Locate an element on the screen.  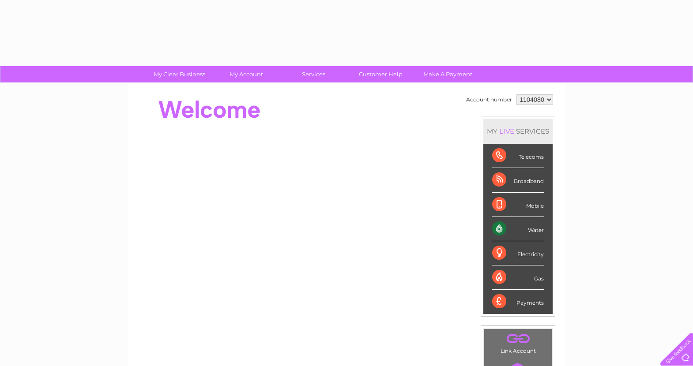
a: Services is located at coordinates (313, 74).